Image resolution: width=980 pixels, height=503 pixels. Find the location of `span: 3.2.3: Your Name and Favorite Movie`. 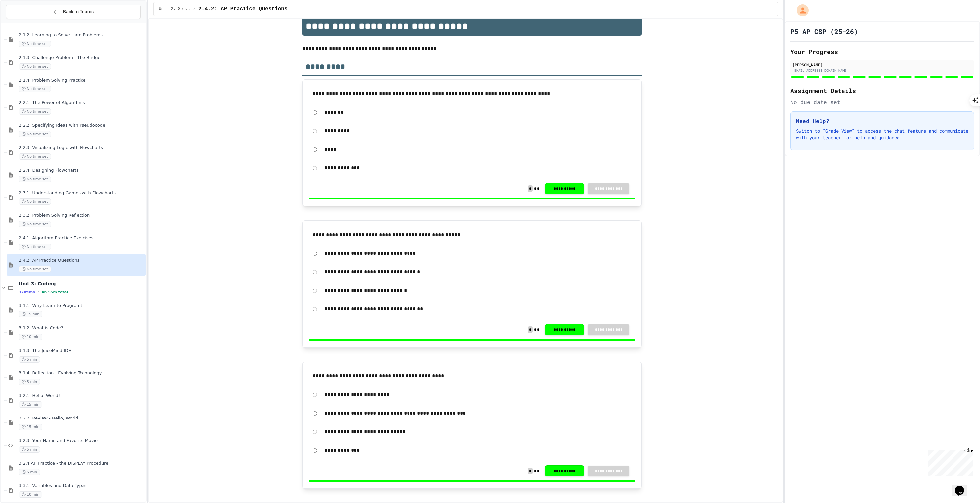

span: 3.2.3: Your Name and Favorite Movie is located at coordinates (81, 441).